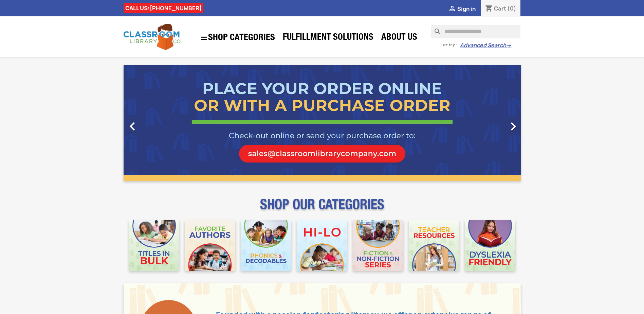 The width and height of the screenshot is (644, 314). What do you see at coordinates (322, 123) in the screenshot?
I see `ul: Carousel container` at bounding box center [322, 123].